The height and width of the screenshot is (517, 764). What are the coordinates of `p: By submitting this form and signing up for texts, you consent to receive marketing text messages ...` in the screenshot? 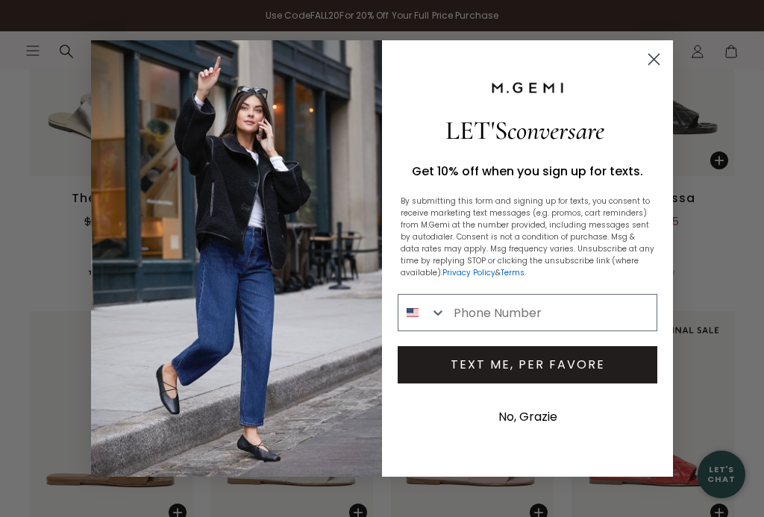 It's located at (528, 237).